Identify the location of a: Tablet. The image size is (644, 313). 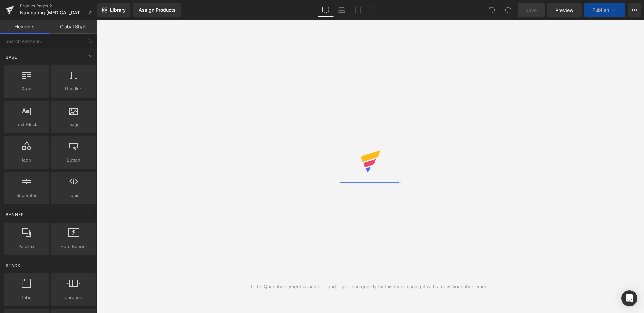
(358, 10).